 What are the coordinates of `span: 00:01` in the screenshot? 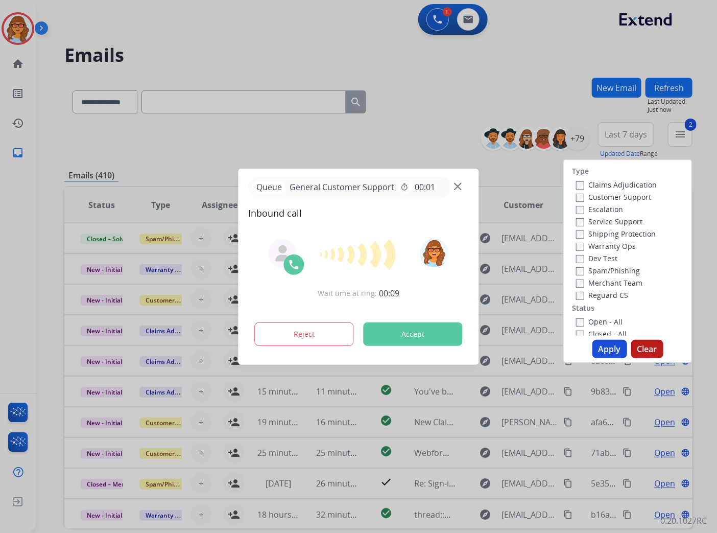 It's located at (425, 187).